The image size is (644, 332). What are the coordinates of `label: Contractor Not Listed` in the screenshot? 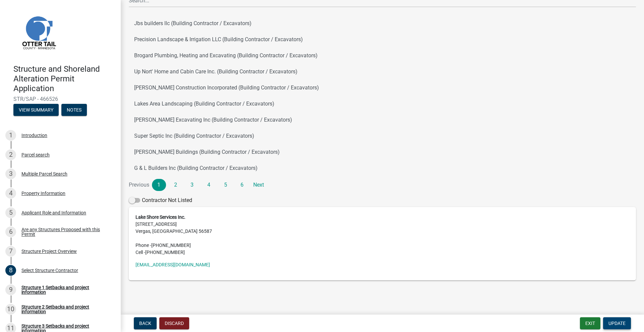 It's located at (160, 200).